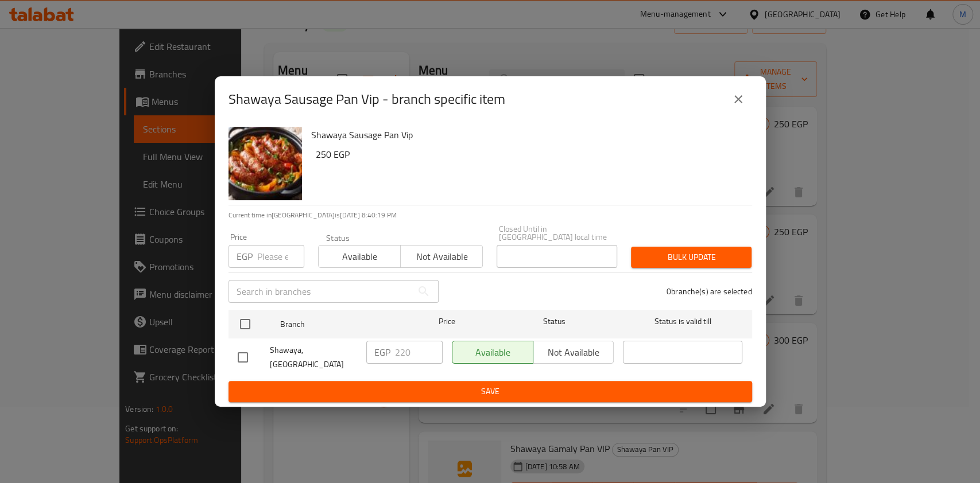 The image size is (980, 483). What do you see at coordinates (447, 321) in the screenshot?
I see `span: Price` at bounding box center [447, 321].